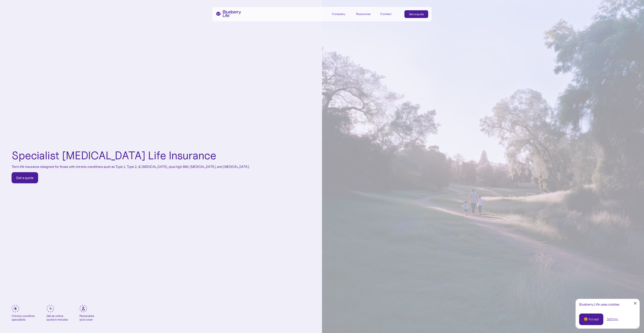  Describe the element at coordinates (57, 318) in the screenshot. I see `div: Get an online quote in minutes` at that location.